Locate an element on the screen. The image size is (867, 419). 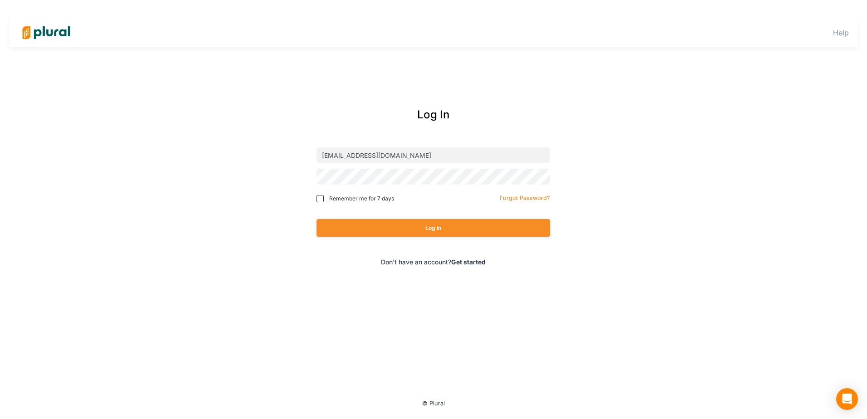
input: Email address is located at coordinates (433, 155).